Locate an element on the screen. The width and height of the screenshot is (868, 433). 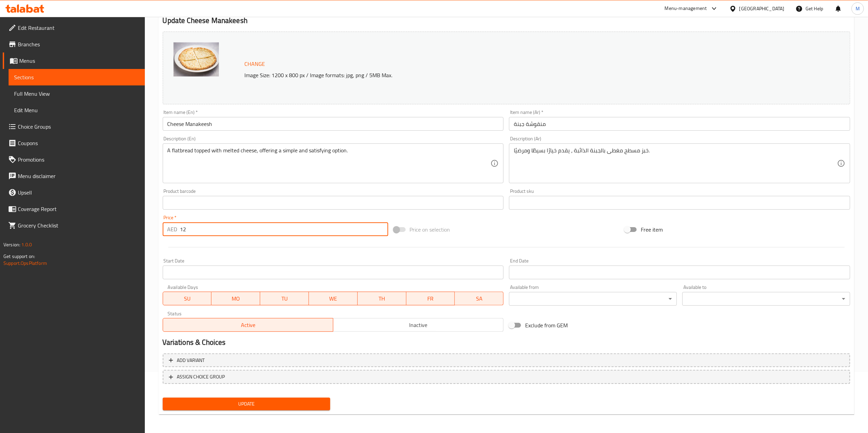
a: Edit Restaurant is located at coordinates (74, 28).